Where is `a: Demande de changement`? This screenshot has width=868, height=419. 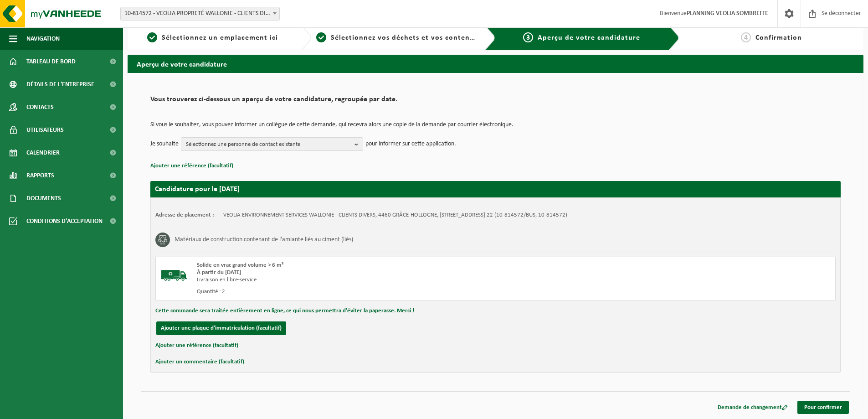 a: Demande de changement is located at coordinates (753, 407).